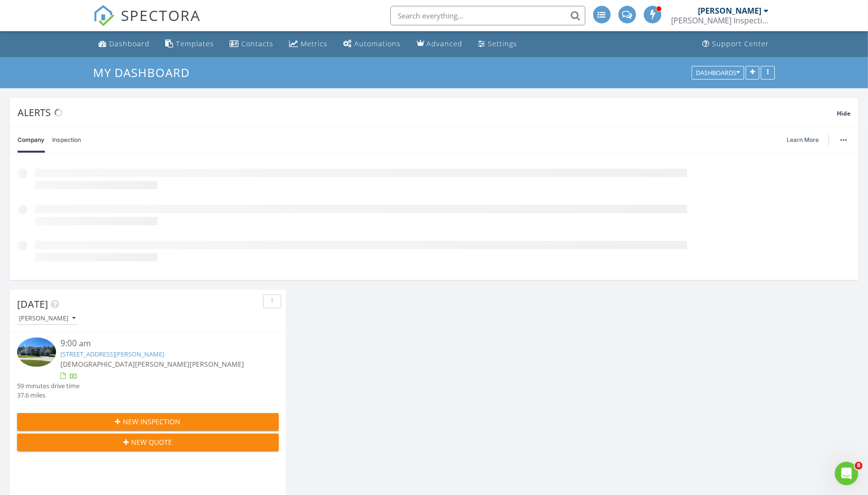 The width and height of the screenshot is (868, 495). What do you see at coordinates (427, 112) in the screenshot?
I see `div: Alerts` at bounding box center [427, 112].